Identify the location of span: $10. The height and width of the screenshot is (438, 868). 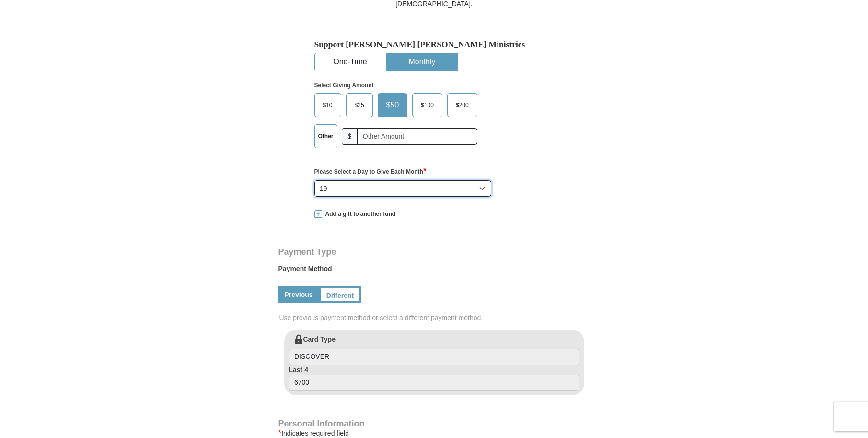
(328, 105).